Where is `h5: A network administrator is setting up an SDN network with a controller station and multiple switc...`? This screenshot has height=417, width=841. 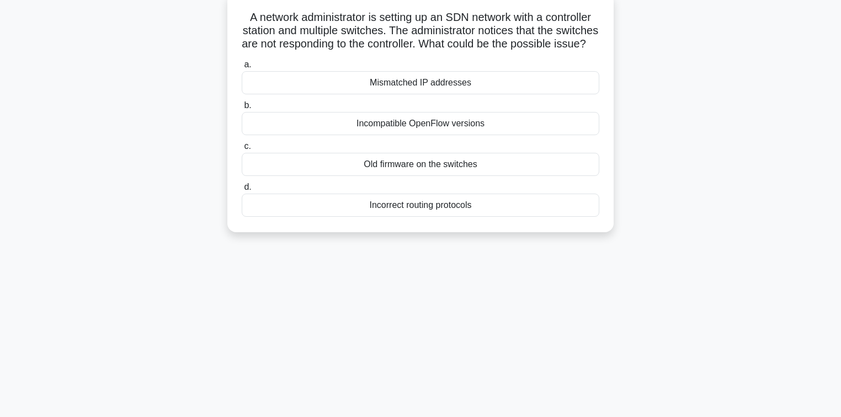
h5: A network administrator is setting up an SDN network with a controller station and multiple switc... is located at coordinates (421, 31).